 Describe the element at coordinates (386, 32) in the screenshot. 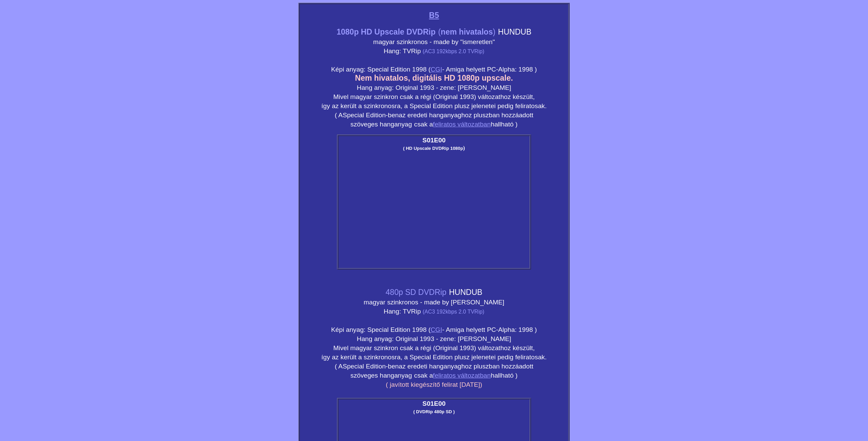

I see `small: 1080p HD Upscale DVDRip` at that location.